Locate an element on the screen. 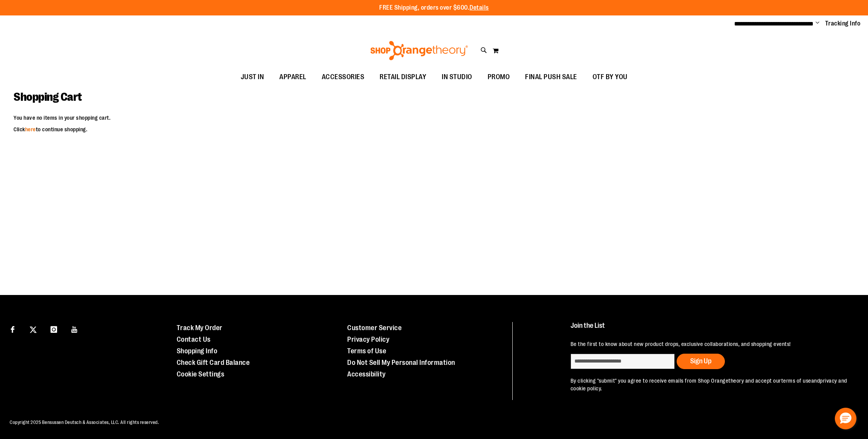 The width and height of the screenshot is (868, 439). a: terms of use is located at coordinates (796, 381).